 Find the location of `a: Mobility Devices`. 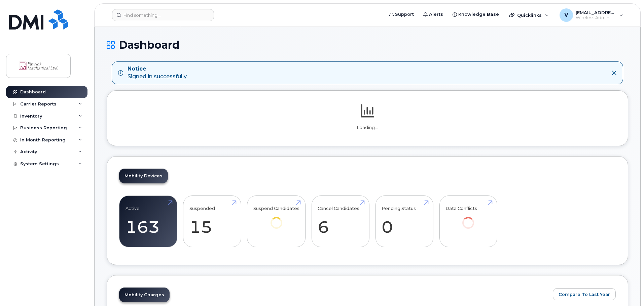

a: Mobility Devices is located at coordinates (144, 176).